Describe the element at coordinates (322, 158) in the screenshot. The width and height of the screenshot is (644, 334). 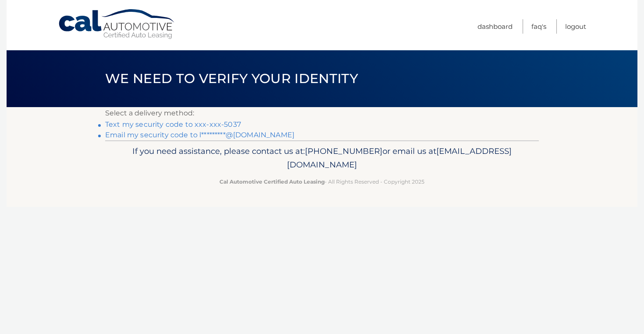
I see `p: If you need assistance, please contact us at: or email us at` at that location.